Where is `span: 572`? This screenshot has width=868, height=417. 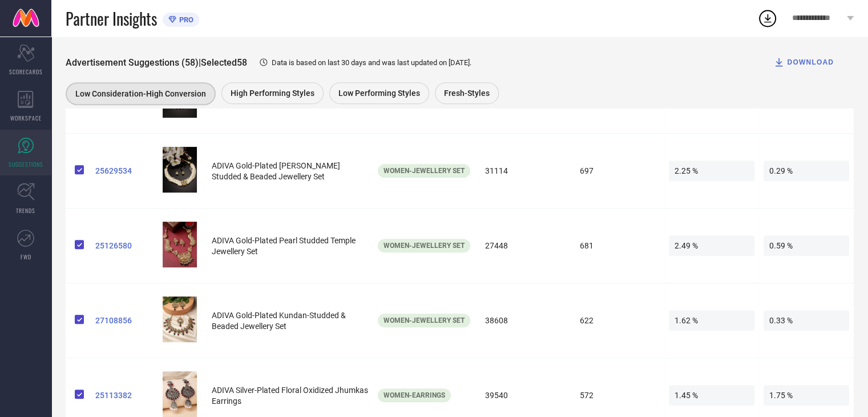 span: 572 is located at coordinates (617, 395).